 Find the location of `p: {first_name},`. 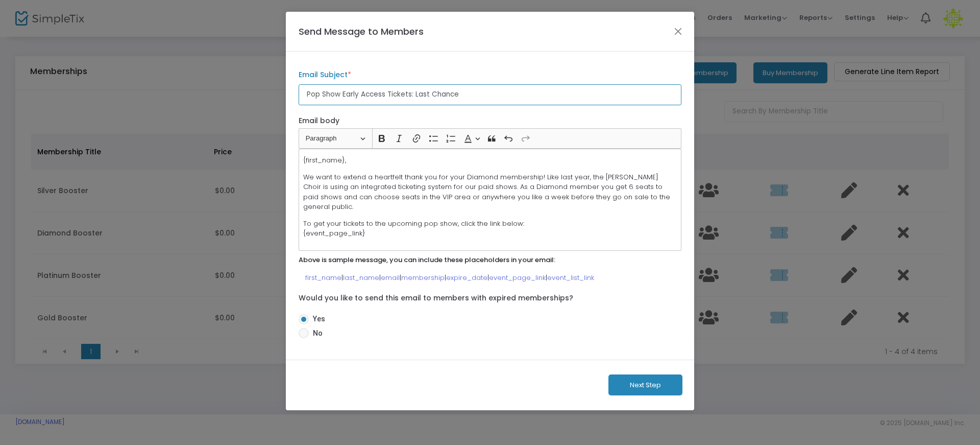

p: {first_name}, is located at coordinates (490, 161).